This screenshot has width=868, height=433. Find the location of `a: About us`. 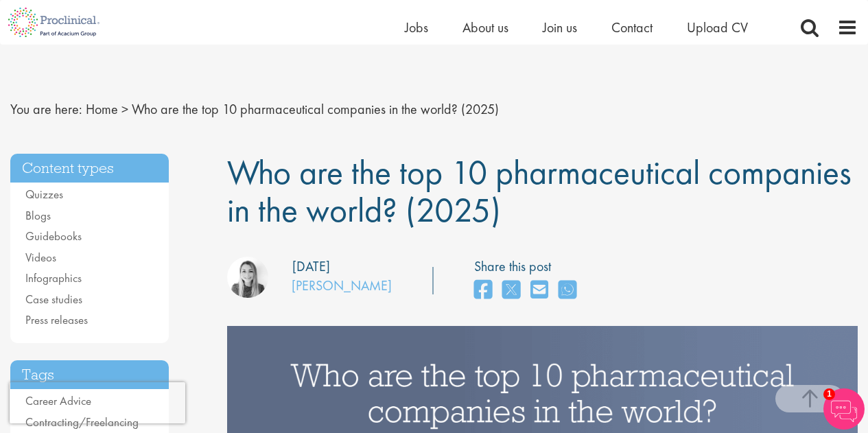

a: About us is located at coordinates (485, 28).